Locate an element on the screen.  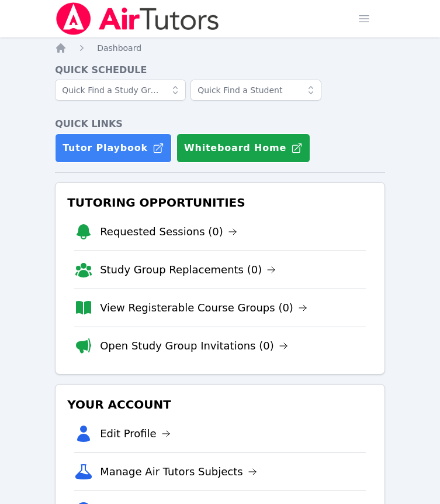
a: Requested Sessions (0) is located at coordinates (169, 232).